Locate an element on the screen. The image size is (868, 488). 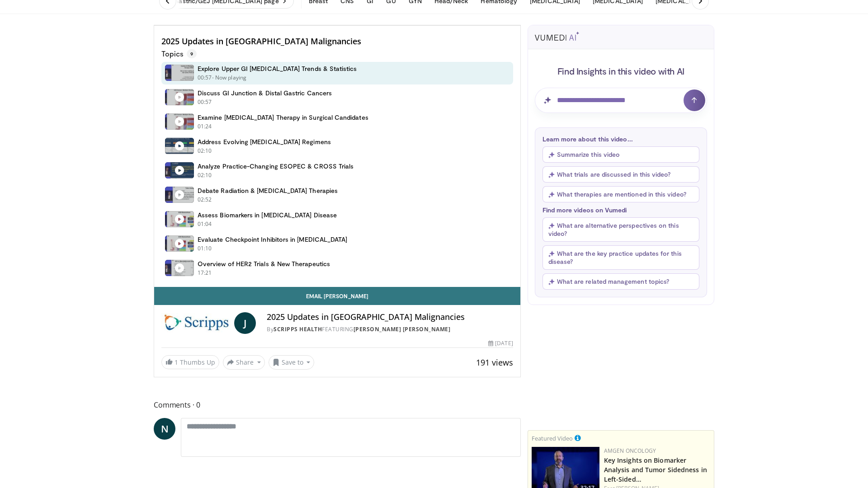
a: Scripps Health is located at coordinates (297, 329).